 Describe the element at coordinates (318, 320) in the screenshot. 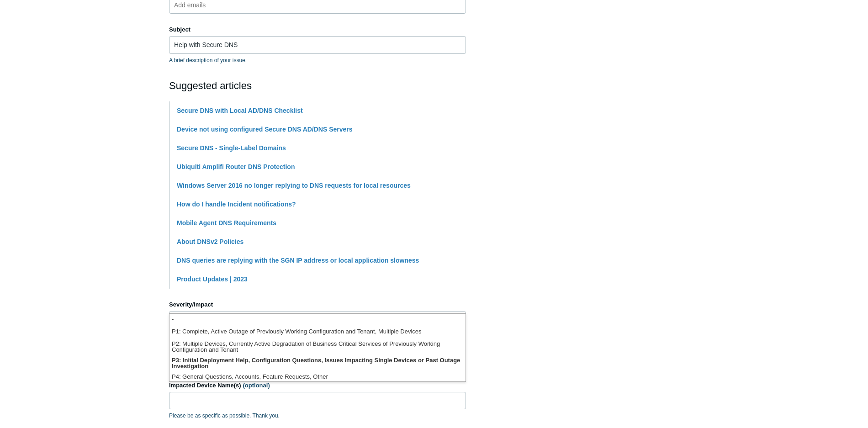

I see `a: P3: Initial Deployment Help, Configuration Questions, Issues Impacting Single Devices or Past Out...` at that location.